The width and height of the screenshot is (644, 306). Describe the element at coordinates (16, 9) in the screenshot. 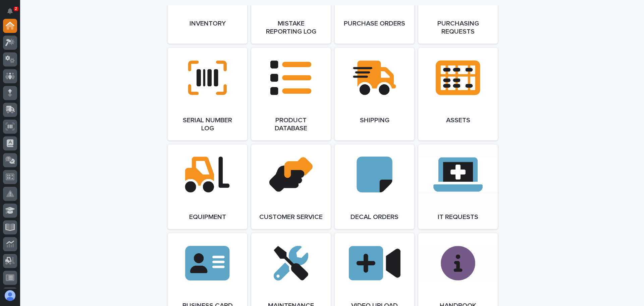

I see `p: 2` at that location.